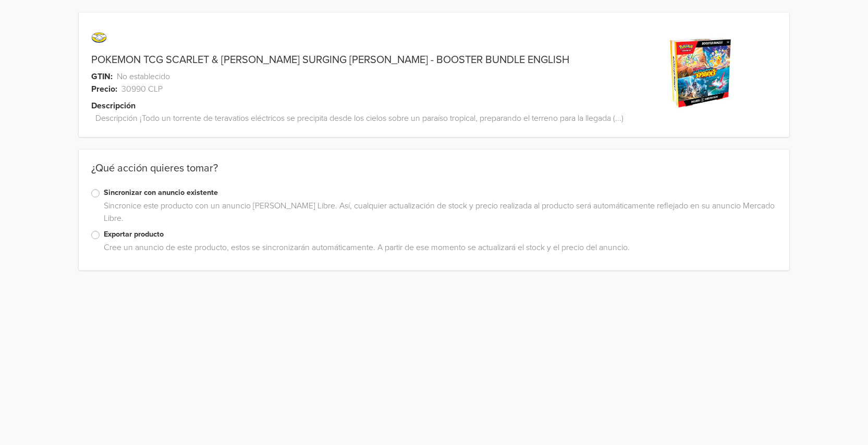  I want to click on span: No establecido, so click(143, 77).